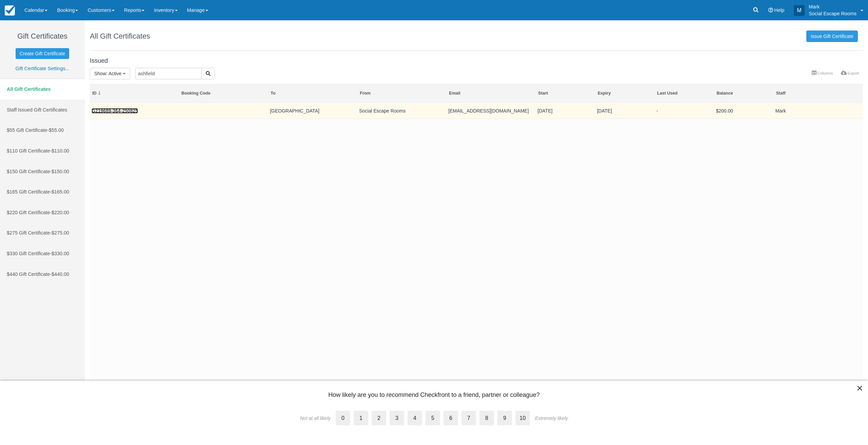  I want to click on td: 25/08/2025, so click(565, 111).